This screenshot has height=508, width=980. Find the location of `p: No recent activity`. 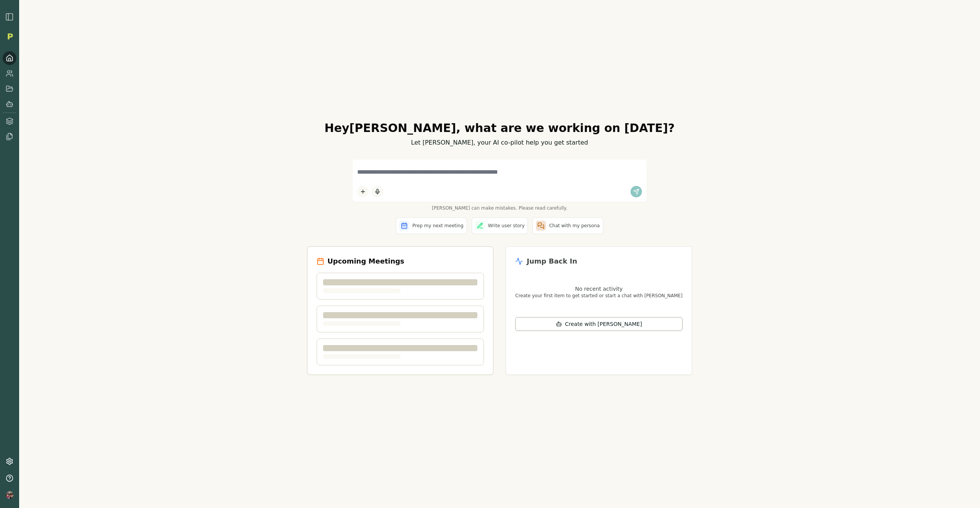

p: No recent activity is located at coordinates (599, 289).